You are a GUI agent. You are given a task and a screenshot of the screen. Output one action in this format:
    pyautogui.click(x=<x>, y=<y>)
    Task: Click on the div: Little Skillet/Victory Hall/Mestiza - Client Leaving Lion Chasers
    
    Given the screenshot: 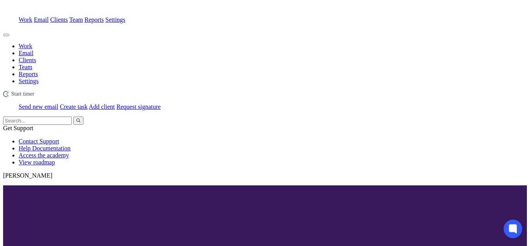 What is the action you would take?
    pyautogui.click(x=265, y=94)
    